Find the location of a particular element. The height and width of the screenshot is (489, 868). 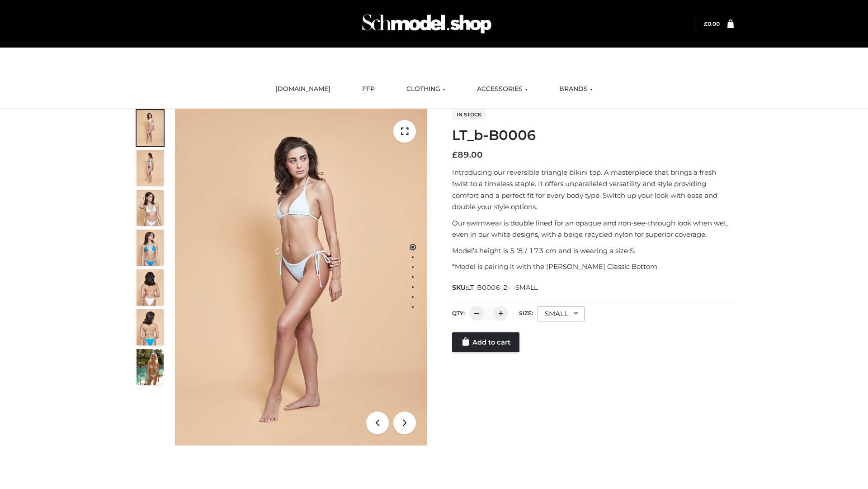

a: ACCESSORIES is located at coordinates (503, 89).